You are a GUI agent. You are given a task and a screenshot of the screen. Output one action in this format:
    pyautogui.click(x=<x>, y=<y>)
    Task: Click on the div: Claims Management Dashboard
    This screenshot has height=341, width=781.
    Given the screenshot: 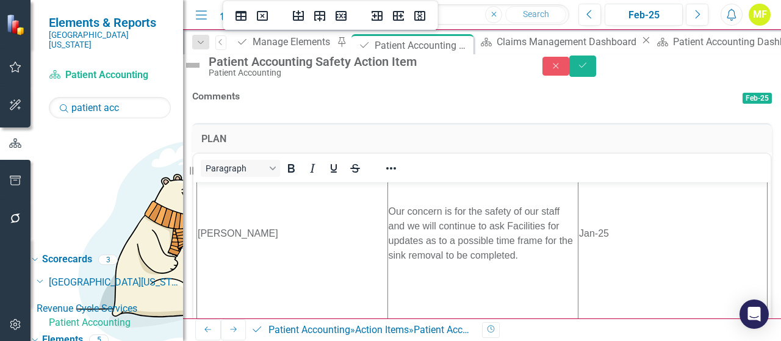 What is the action you would take?
    pyautogui.click(x=568, y=41)
    